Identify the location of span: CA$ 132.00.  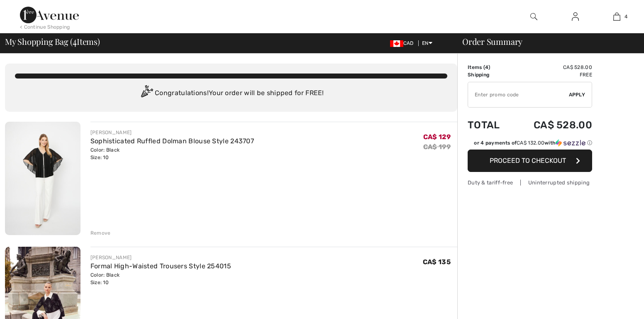
(531, 142).